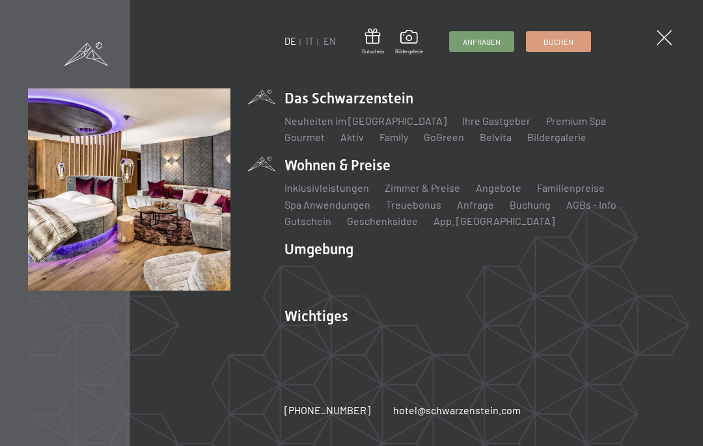  I want to click on a: IT, so click(310, 41).